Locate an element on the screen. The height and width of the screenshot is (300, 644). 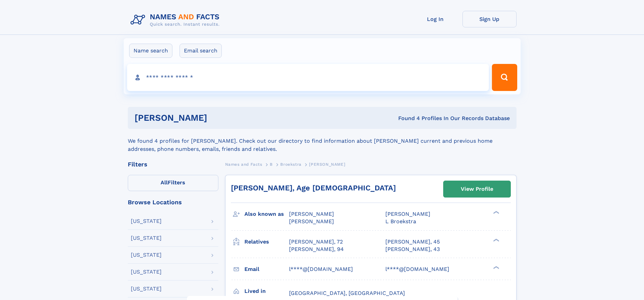
span: Broekstra is located at coordinates (290, 164).